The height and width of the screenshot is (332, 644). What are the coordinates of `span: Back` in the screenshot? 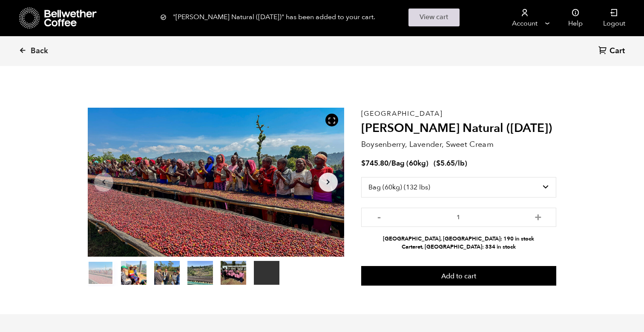 It's located at (39, 51).